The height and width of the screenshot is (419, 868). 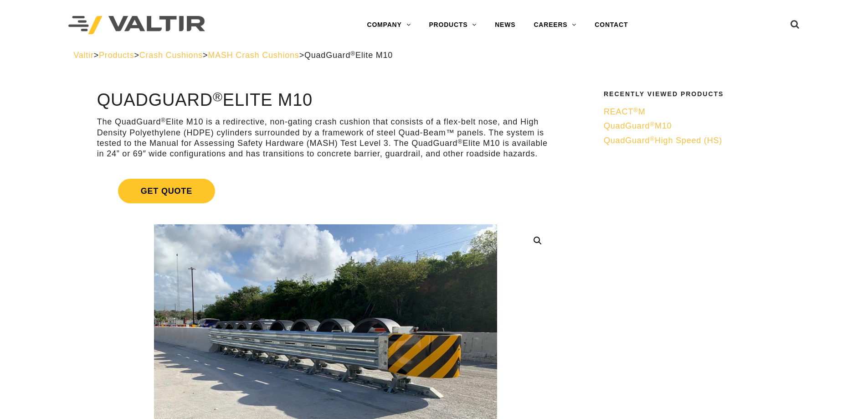 What do you see at coordinates (326, 191) in the screenshot?
I see `a: Get Quote` at bounding box center [326, 191].